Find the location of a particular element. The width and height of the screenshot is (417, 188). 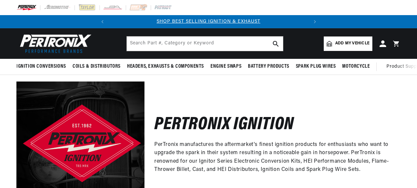

span: Spark Plug Wires is located at coordinates (316, 66).